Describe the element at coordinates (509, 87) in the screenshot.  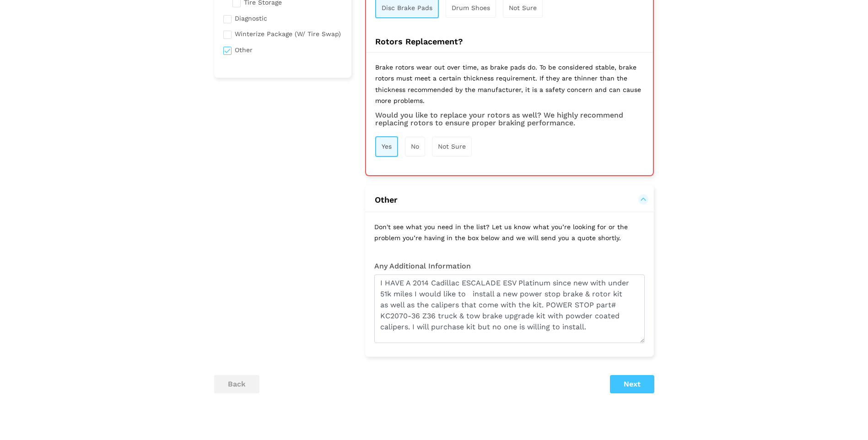
I see `p: Brake rotors wear out over time, as brake pads do. To be considered stable, brake rotors must mee...` at that location.